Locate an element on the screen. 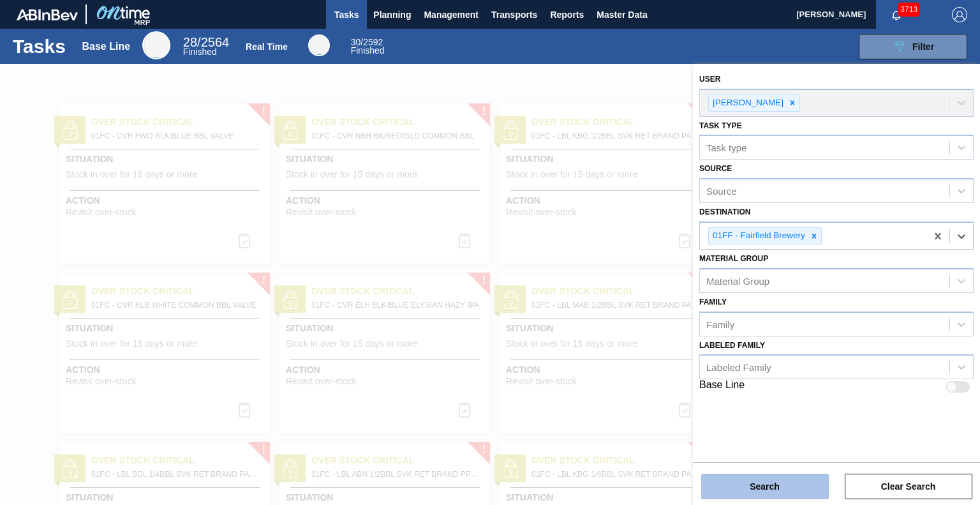 The image size is (980, 505). img: Logout is located at coordinates (960, 15).